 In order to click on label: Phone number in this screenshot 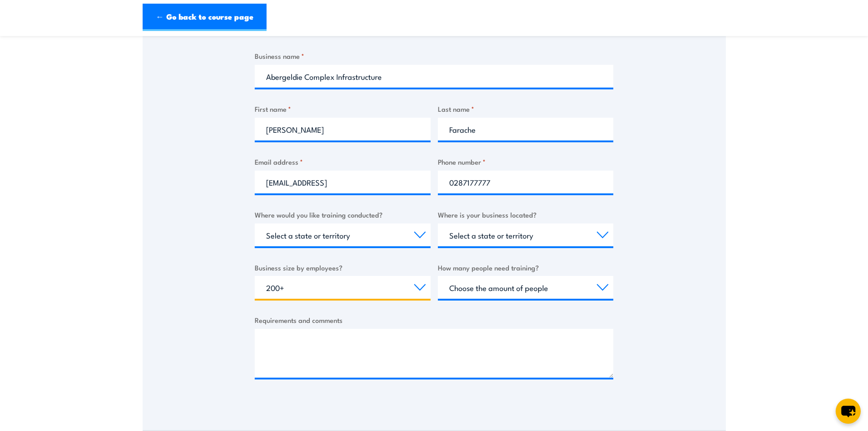, I will do `click(526, 161)`.